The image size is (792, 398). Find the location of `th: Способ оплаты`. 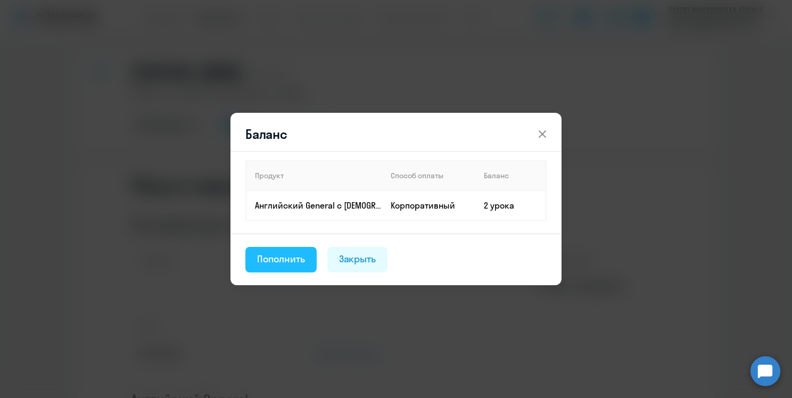

th: Способ оплаты is located at coordinates (428, 176).